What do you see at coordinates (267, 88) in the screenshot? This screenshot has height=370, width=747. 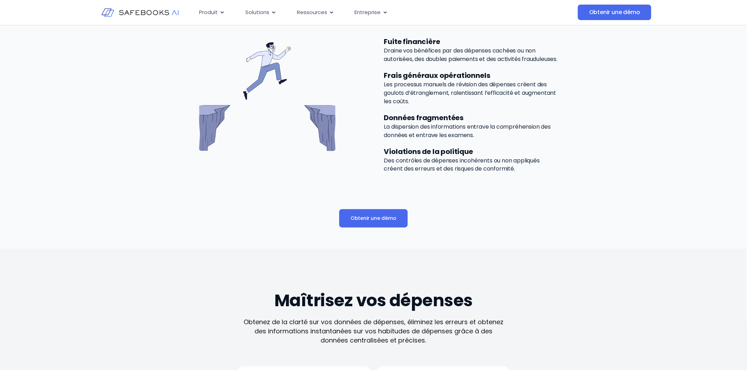 I see `img: Gestion des dépenses 4` at bounding box center [267, 88].